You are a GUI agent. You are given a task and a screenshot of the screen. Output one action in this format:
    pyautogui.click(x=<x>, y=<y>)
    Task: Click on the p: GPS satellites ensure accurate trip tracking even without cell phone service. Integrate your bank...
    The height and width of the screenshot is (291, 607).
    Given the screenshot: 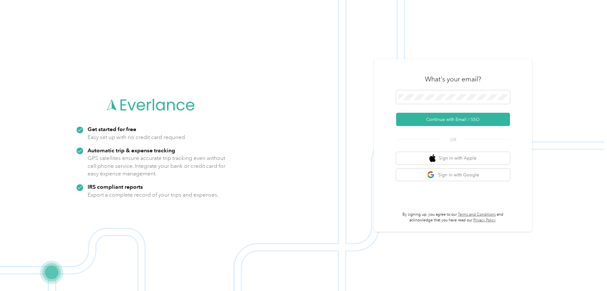 What is the action you would take?
    pyautogui.click(x=156, y=166)
    